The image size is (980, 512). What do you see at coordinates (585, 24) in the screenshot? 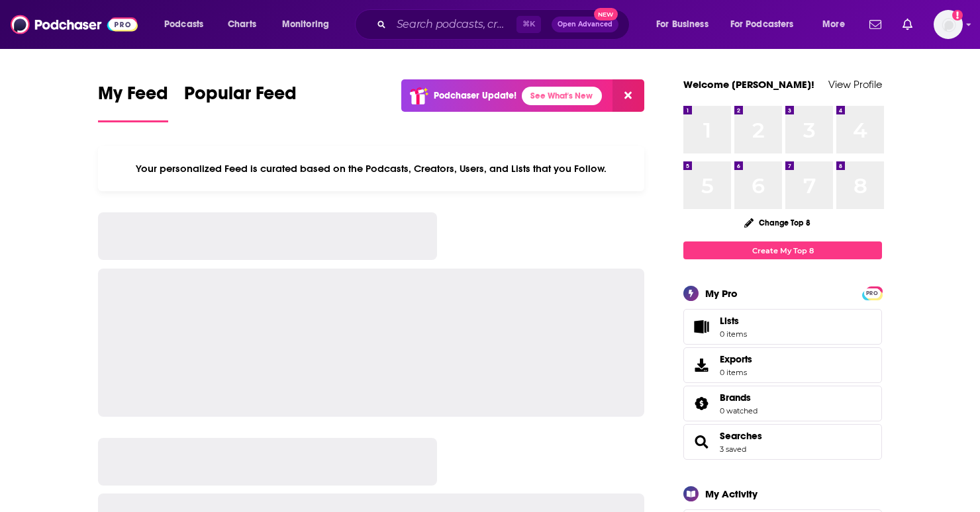
I see `span: Open Advanced` at bounding box center [585, 24].